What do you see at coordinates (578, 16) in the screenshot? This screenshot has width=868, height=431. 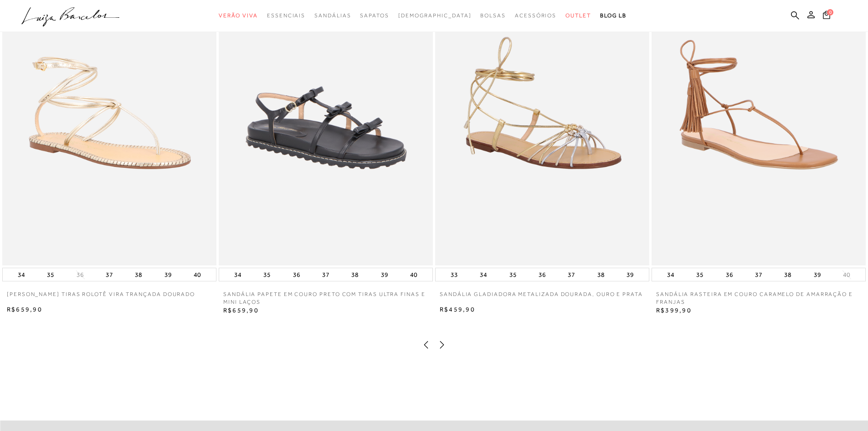 I see `span: Outlet` at bounding box center [578, 16].